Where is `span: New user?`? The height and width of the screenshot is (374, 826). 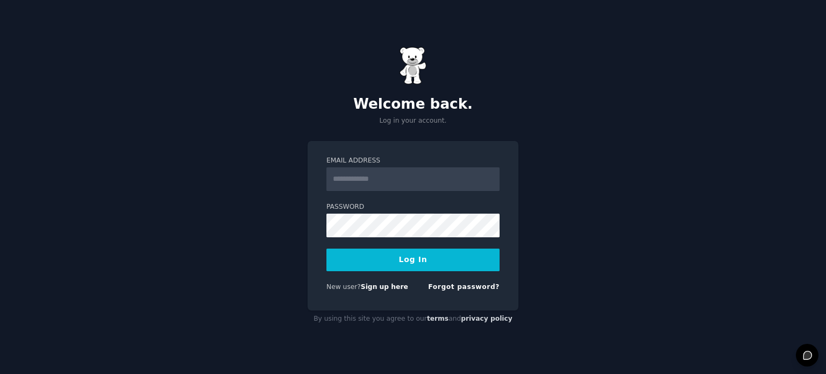 span: New user? is located at coordinates (344, 287).